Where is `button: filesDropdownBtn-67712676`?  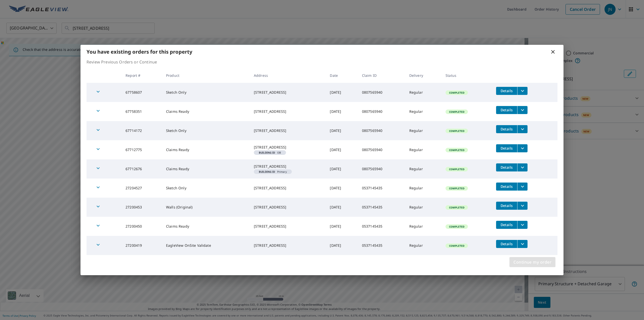
button: filesDropdownBtn-67712676 is located at coordinates (522, 167).